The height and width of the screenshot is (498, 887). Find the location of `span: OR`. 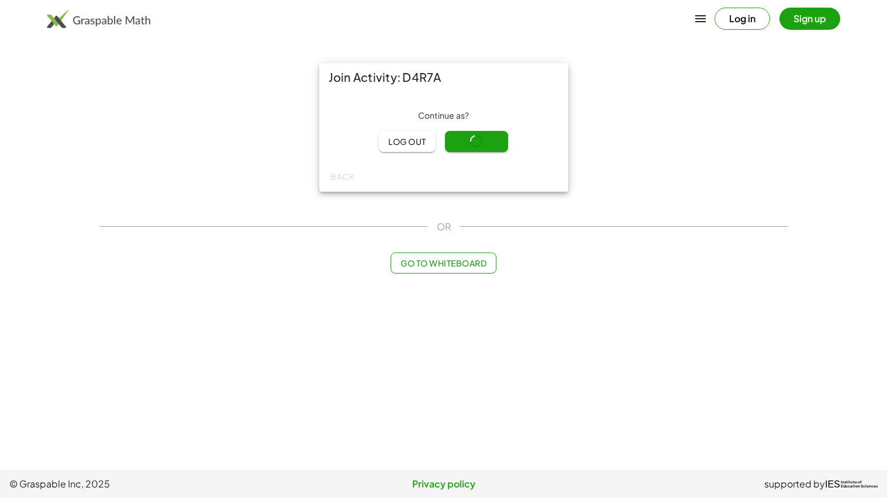

span: OR is located at coordinates (444, 227).